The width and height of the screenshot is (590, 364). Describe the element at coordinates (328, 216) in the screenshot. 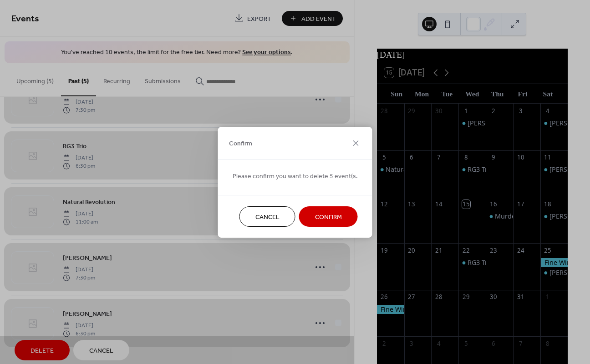

I see `button: Confirm` at that location.